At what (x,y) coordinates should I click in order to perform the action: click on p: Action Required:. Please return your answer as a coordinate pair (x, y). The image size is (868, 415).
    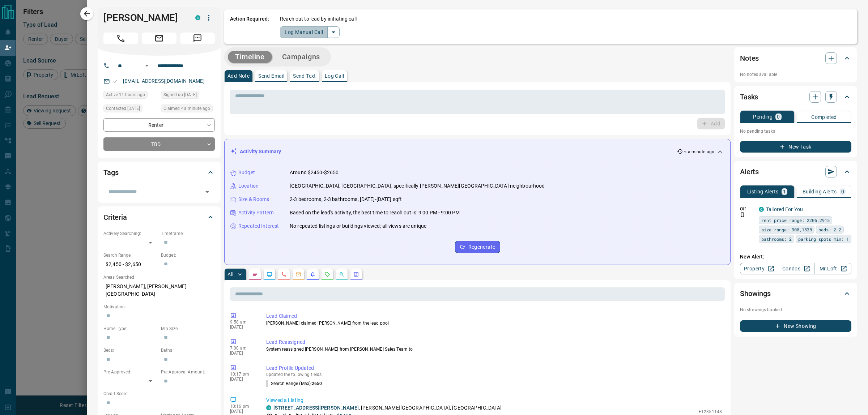
    Looking at the image, I should click on (250, 27).